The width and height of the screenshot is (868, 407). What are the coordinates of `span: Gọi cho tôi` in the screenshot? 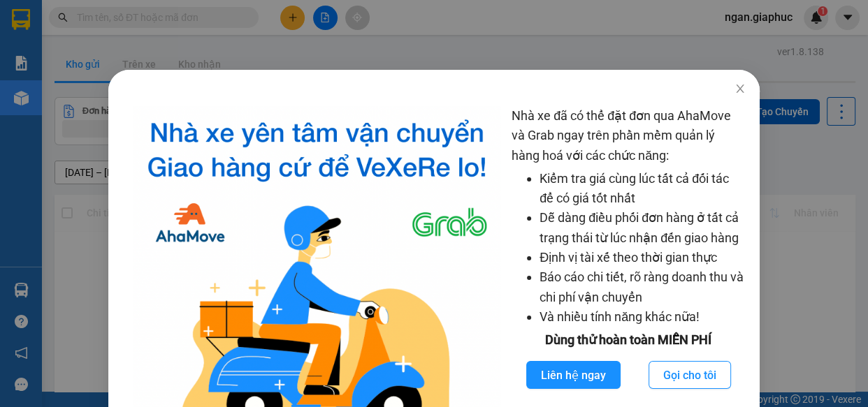 It's located at (689, 374).